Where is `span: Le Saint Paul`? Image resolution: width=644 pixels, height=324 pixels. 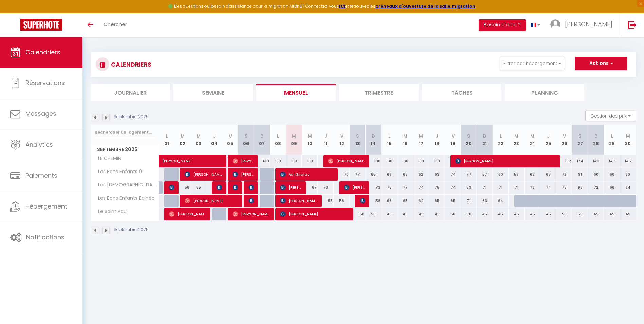 span: Le Saint Paul is located at coordinates (111, 212).